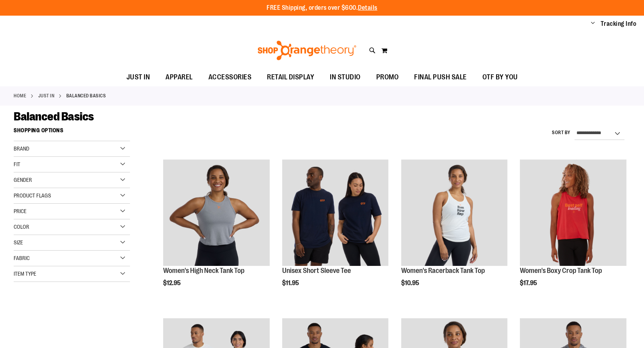 The height and width of the screenshot is (348, 644). Describe the element at coordinates (72, 258) in the screenshot. I see `div: Fabric` at that location.